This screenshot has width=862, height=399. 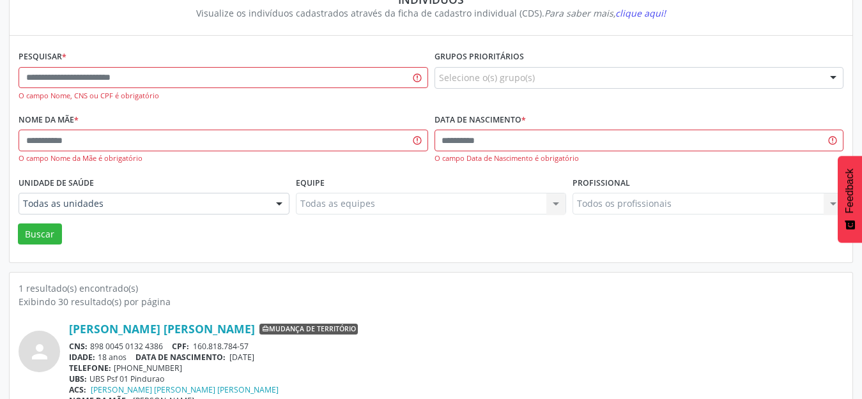 What do you see at coordinates (180, 346) in the screenshot?
I see `span: CPF:` at bounding box center [180, 346].